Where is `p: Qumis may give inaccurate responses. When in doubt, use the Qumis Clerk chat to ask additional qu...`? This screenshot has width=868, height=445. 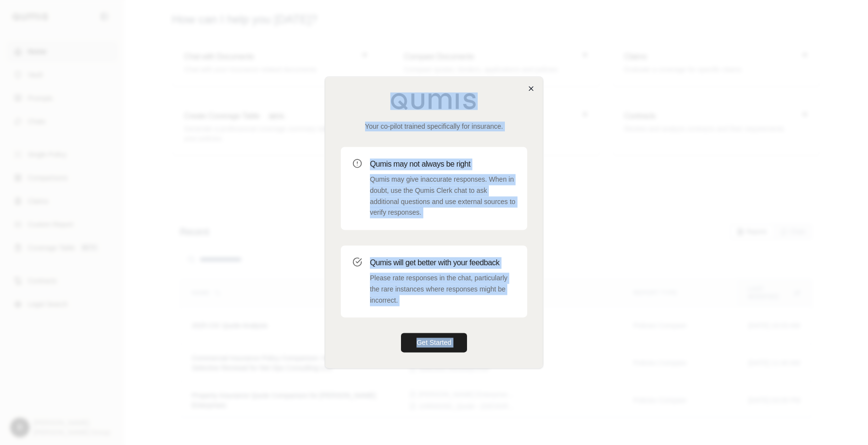
p: Qumis may give inaccurate responses. When in doubt, use the Qumis Clerk chat to ask additional qu... is located at coordinates (443, 196).